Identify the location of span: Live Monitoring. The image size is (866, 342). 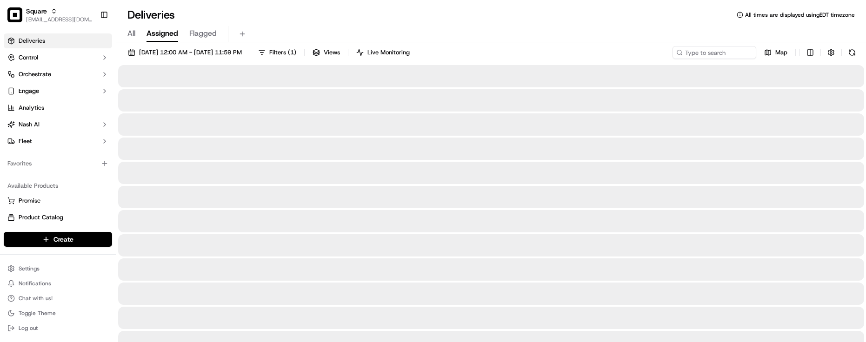
(388, 53).